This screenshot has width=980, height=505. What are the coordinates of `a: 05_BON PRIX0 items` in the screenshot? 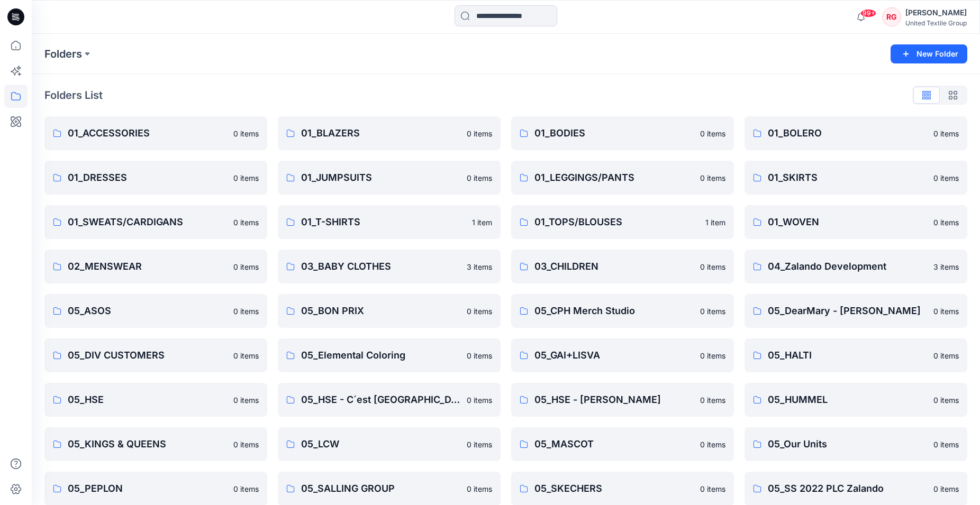 It's located at (389, 311).